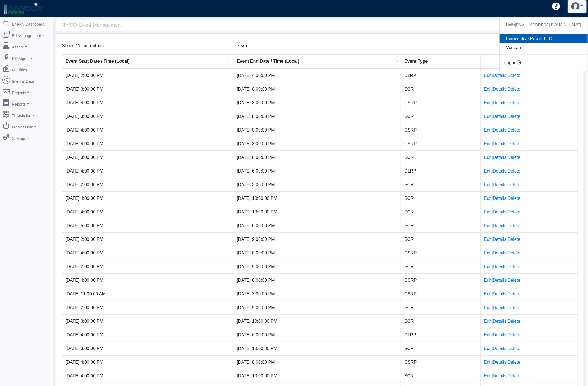  Describe the element at coordinates (192, 25) in the screenshot. I see `span: NYISO Event Management` at that location.